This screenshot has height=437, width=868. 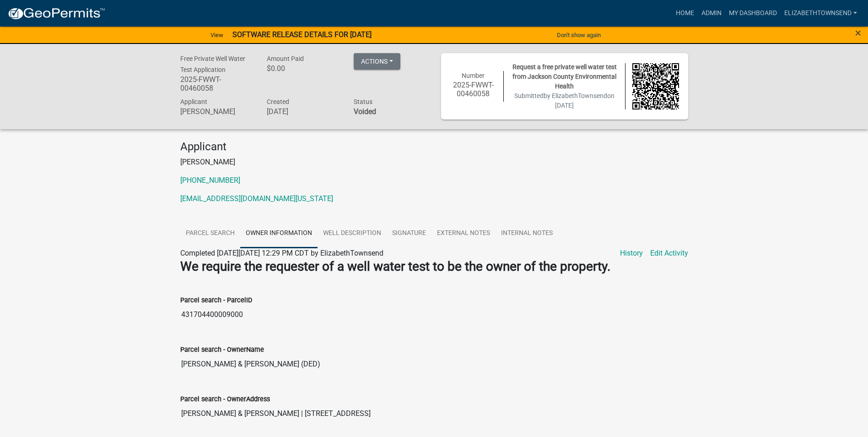 What do you see at coordinates (213, 64) in the screenshot?
I see `span: Free Private Well Water Test Application` at bounding box center [213, 64].